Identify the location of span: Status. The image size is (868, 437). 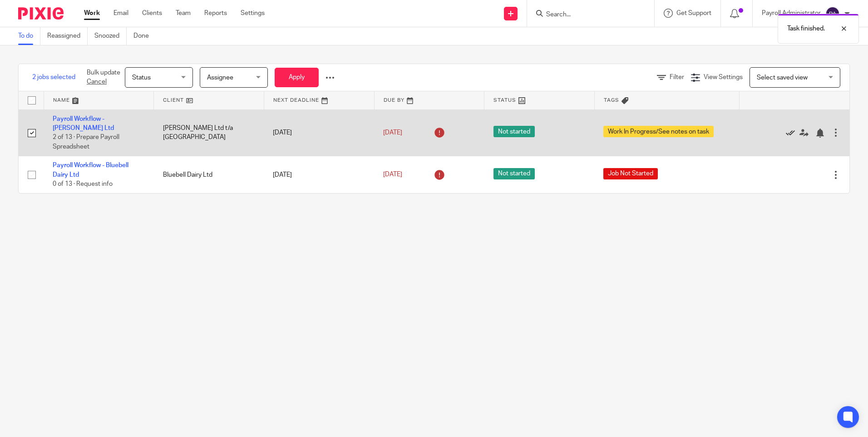
(141, 78).